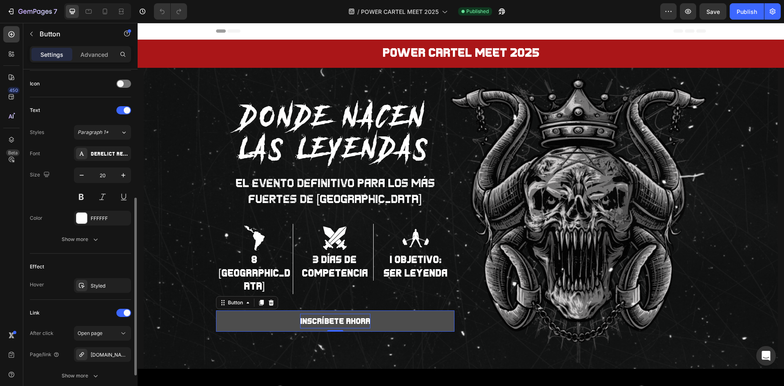 The height and width of the screenshot is (386, 784). I want to click on div: Undo/Redo, so click(170, 11).